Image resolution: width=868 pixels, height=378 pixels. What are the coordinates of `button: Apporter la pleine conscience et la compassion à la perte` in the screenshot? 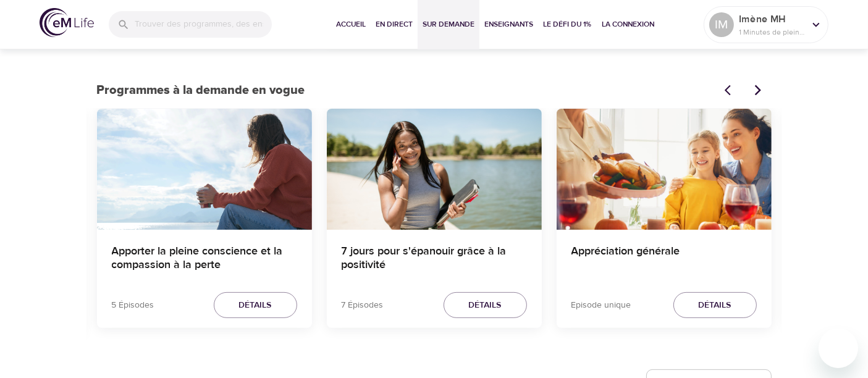 It's located at (204, 169).